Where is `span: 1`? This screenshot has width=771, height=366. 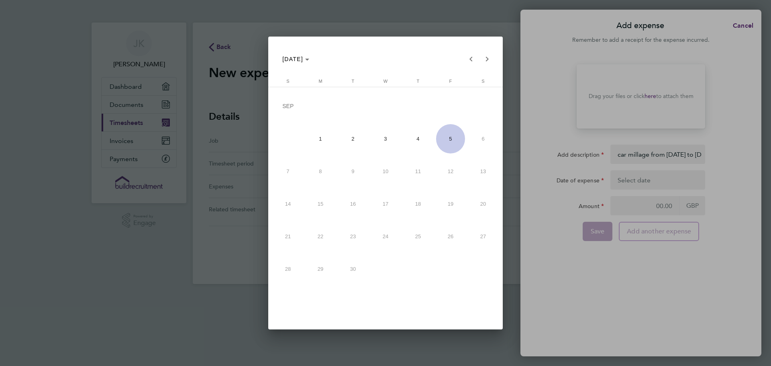 span: 1 is located at coordinates (320, 139).